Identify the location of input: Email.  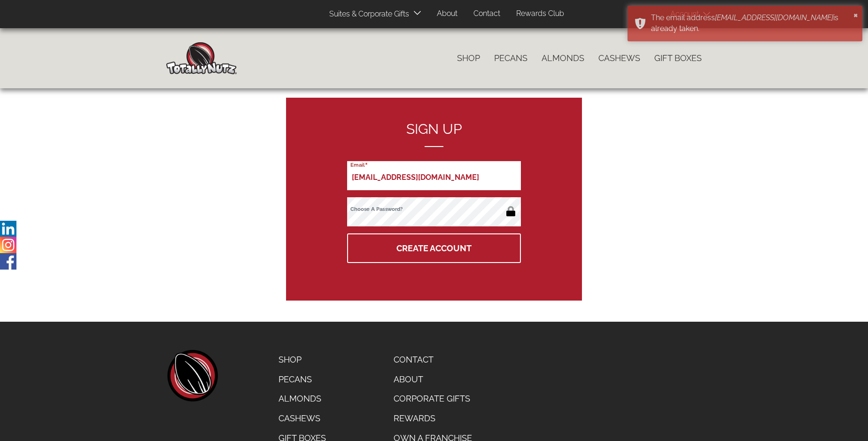
(434, 176).